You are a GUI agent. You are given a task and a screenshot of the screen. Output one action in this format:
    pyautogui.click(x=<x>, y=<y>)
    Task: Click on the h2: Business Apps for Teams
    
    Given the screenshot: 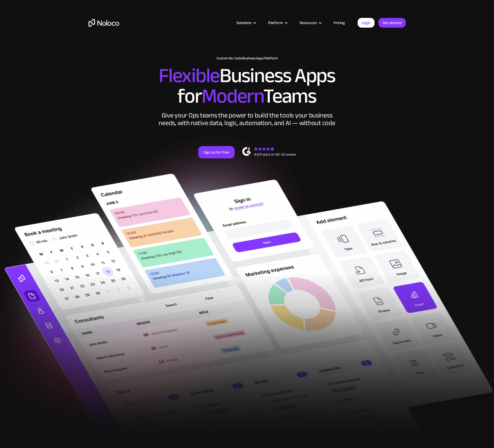 What is the action you would take?
    pyautogui.click(x=247, y=86)
    